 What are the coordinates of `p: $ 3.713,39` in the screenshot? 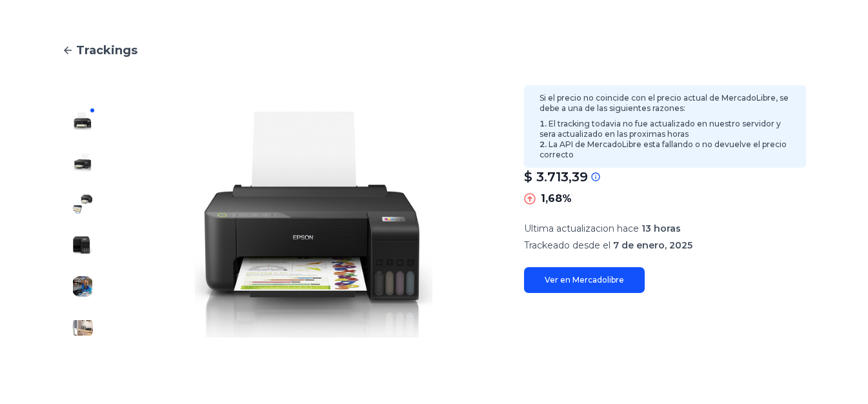 It's located at (555, 177).